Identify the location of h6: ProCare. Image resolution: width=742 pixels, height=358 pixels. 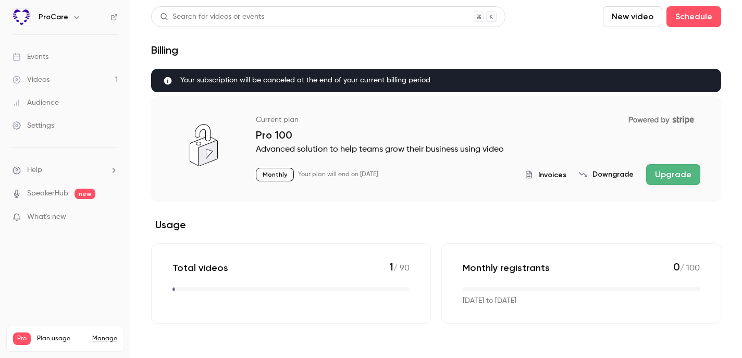
(53, 17).